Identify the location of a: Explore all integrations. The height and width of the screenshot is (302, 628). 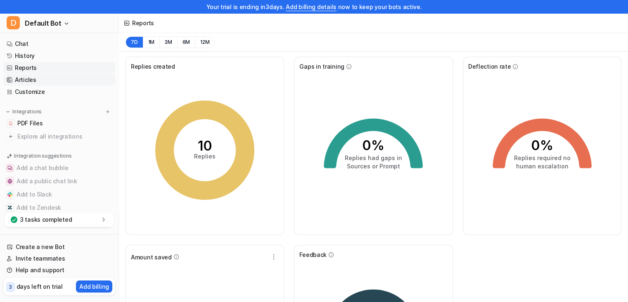
(59, 136).